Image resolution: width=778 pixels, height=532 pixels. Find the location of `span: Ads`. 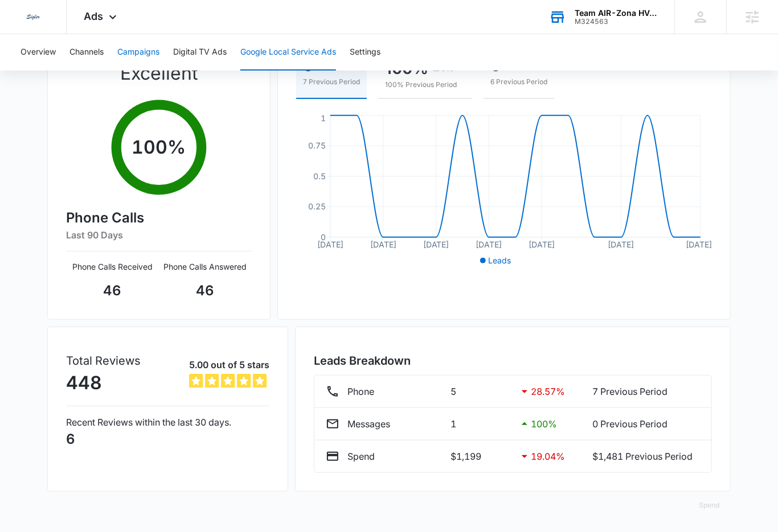

span: Ads is located at coordinates (93, 16).